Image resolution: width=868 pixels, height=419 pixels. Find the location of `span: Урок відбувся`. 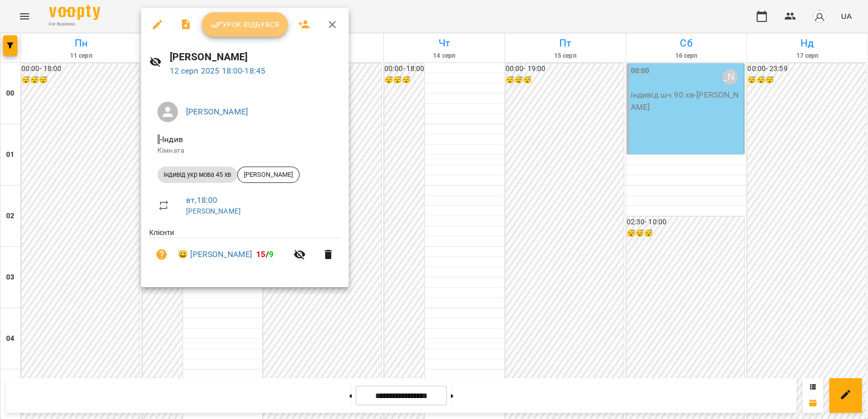

span: Урок відбувся is located at coordinates (245, 25).